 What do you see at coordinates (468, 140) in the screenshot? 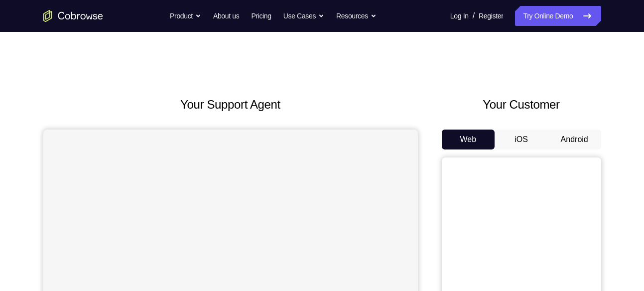
I see `button: Web` at bounding box center [468, 140].